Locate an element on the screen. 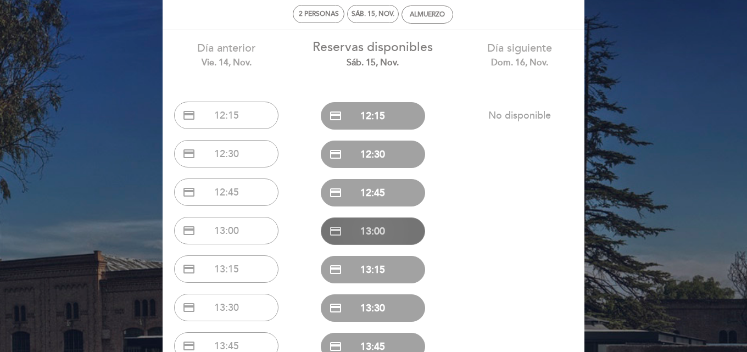 The height and width of the screenshot is (352, 747). button: No disponible is located at coordinates (520, 115).